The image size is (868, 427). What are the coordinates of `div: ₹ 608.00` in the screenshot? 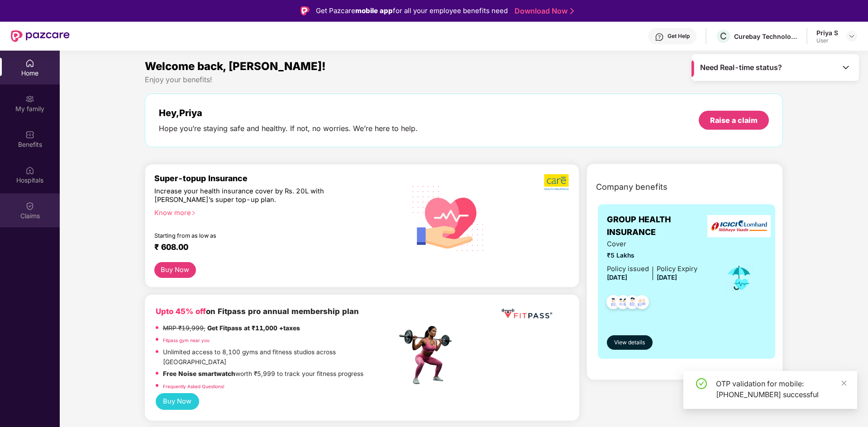 It's located at (271, 248).